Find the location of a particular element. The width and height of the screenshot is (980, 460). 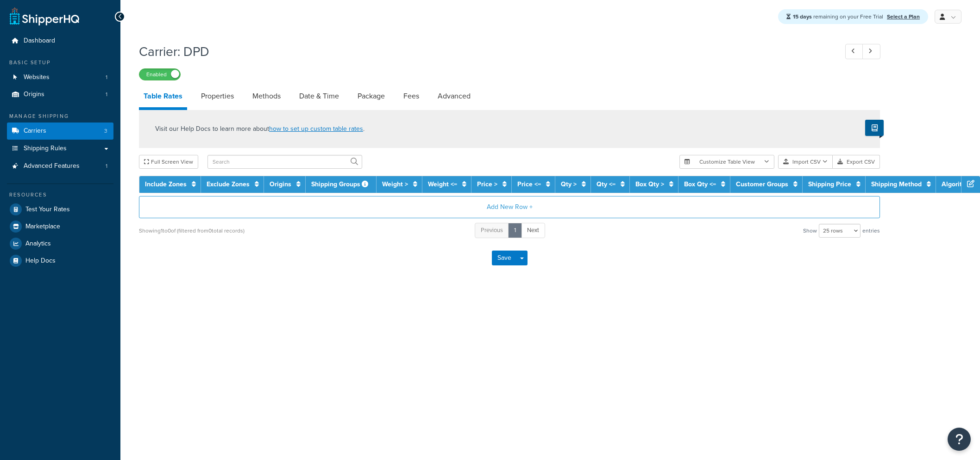

li: Websites is located at coordinates (60, 77).